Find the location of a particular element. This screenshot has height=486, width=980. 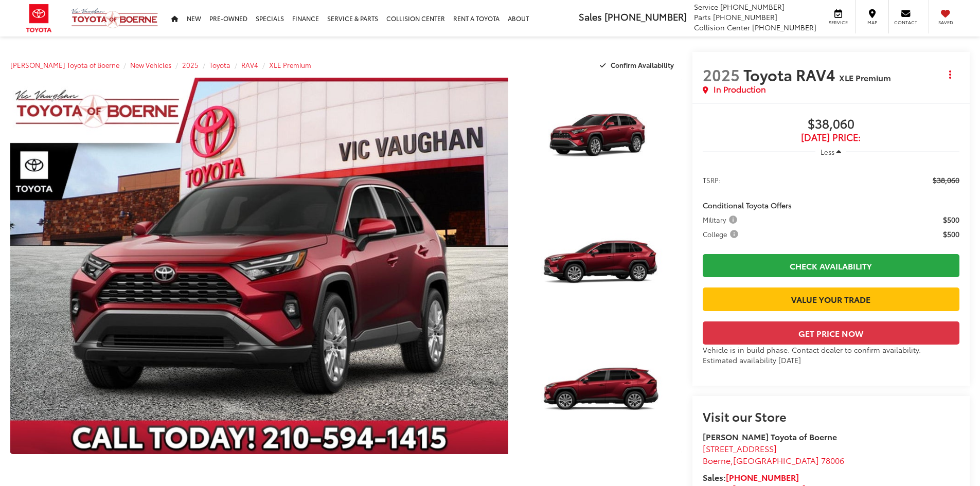

button: Less is located at coordinates (831, 151).